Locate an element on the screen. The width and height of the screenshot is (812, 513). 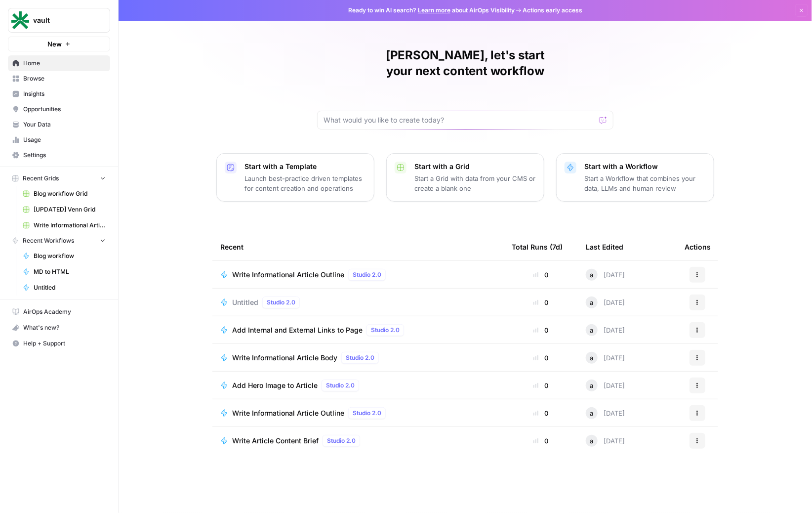
a: Write Article Content BriefStudio 2.0 is located at coordinates (358, 441).